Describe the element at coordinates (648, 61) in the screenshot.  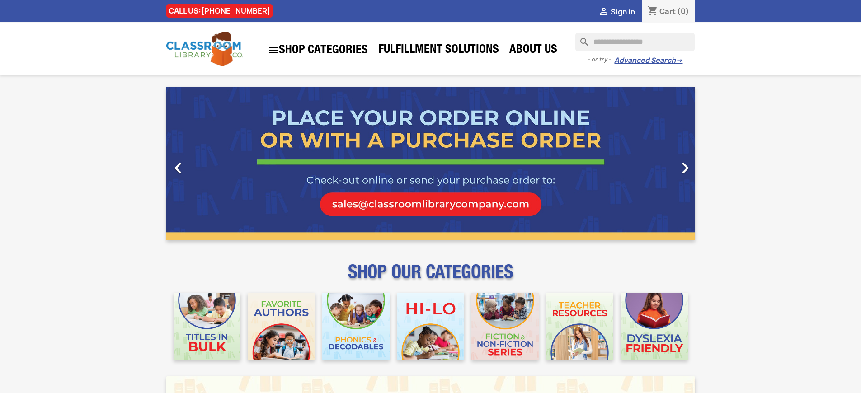
I see `a: Advanced Search→` at that location.